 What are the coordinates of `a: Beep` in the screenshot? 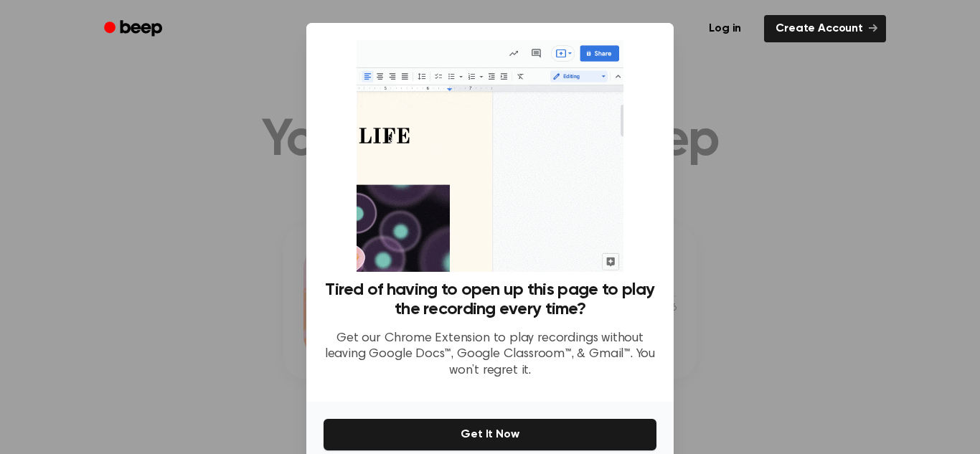 It's located at (134, 29).